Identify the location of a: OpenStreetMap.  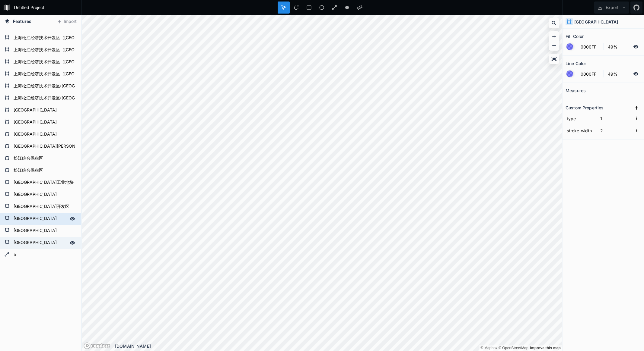
(513, 348).